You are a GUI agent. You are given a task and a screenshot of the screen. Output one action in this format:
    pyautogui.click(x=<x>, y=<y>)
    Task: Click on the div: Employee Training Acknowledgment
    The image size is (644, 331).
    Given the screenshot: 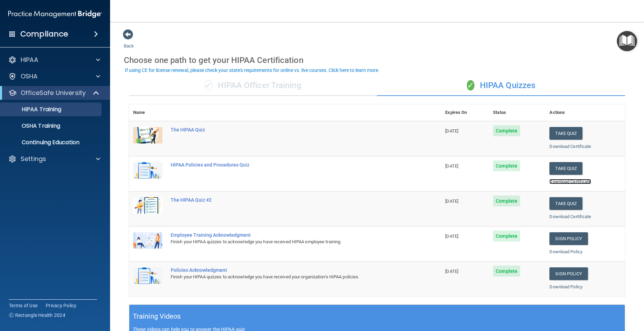 What is the action you would take?
    pyautogui.click(x=289, y=235)
    